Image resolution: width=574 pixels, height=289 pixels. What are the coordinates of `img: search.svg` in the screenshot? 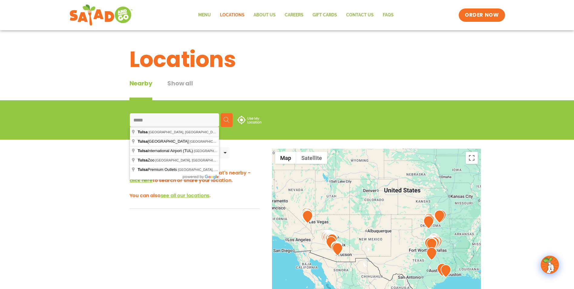 It's located at (227, 120).